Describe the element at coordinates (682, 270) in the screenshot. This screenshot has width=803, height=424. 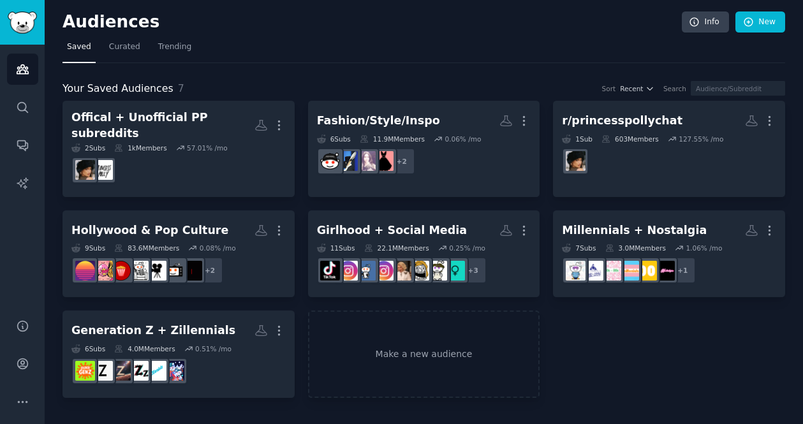
I see `div: + 1` at that location.